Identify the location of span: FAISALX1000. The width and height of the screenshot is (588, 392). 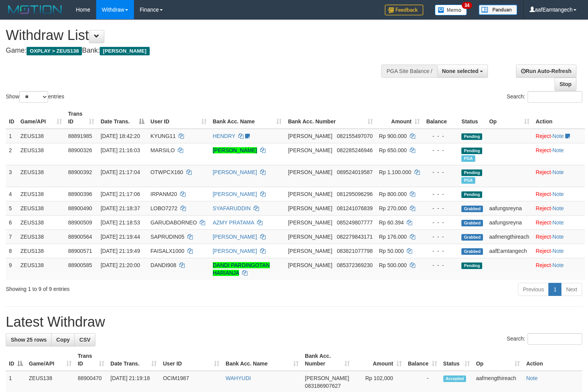
(167, 251).